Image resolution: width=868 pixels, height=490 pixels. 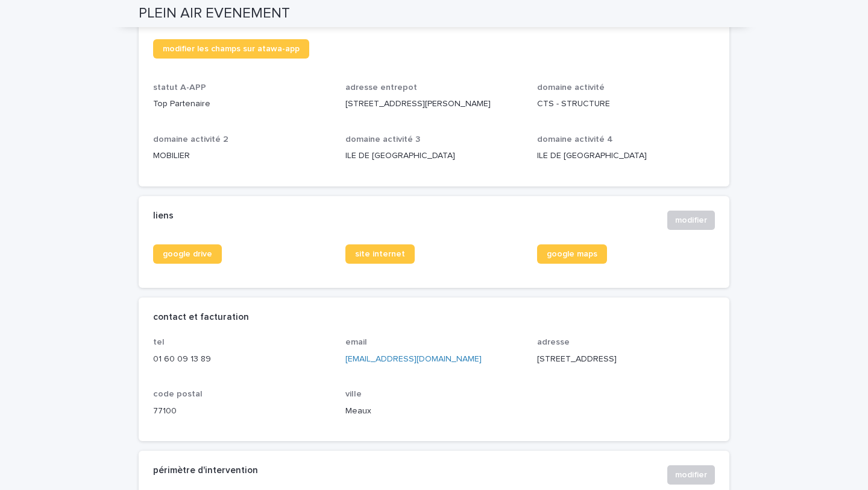 I want to click on span: adresse entrepot, so click(x=381, y=88).